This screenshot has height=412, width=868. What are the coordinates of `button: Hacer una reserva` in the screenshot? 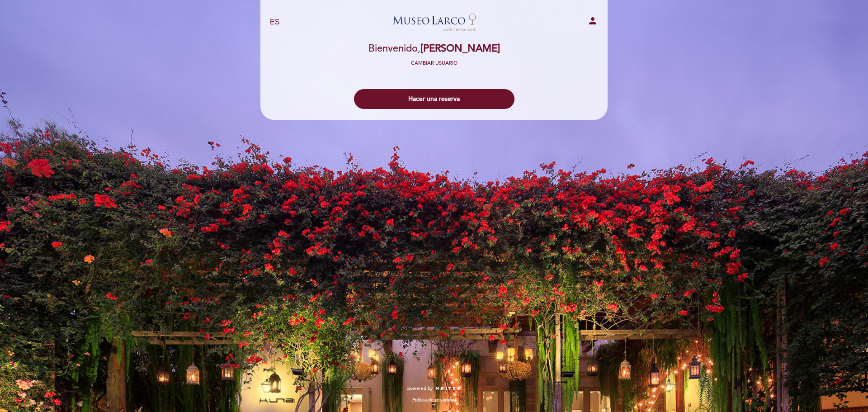 It's located at (434, 99).